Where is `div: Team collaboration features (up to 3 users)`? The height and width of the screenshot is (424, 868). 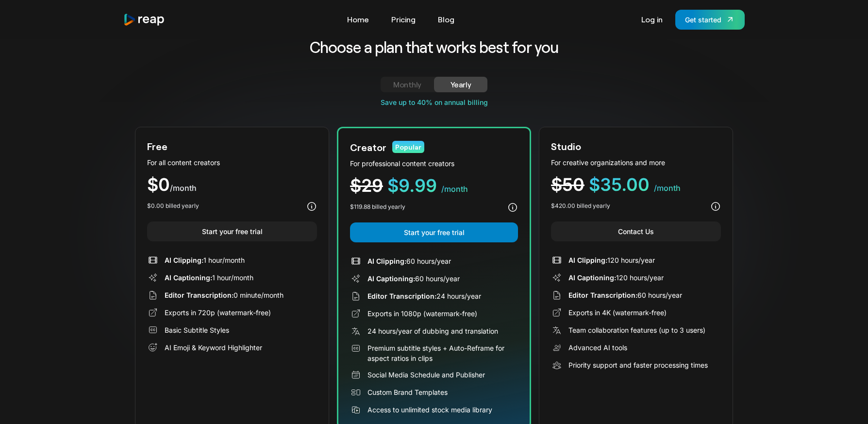
div: Team collaboration features (up to 3 users) is located at coordinates (637, 330).